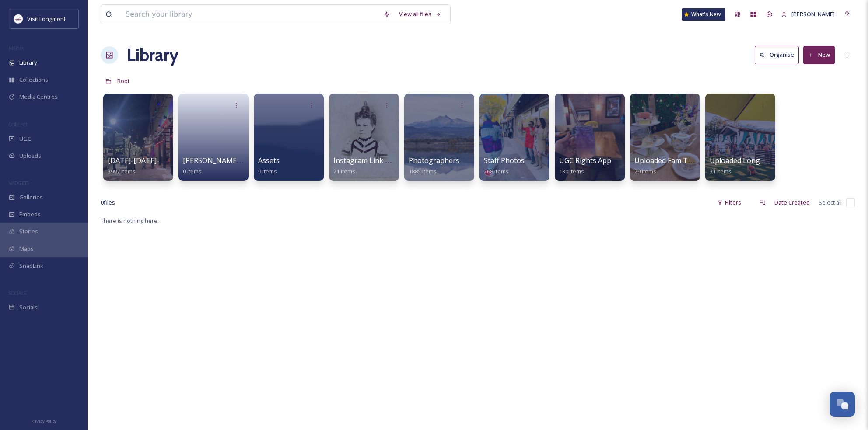  Describe the element at coordinates (17, 48) in the screenshot. I see `span: MEDIA` at that location.